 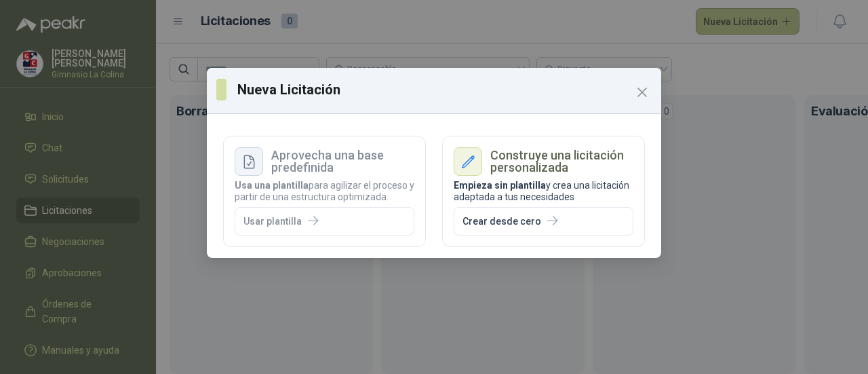 I want to click on button: Crear desde cero, so click(x=543, y=221).